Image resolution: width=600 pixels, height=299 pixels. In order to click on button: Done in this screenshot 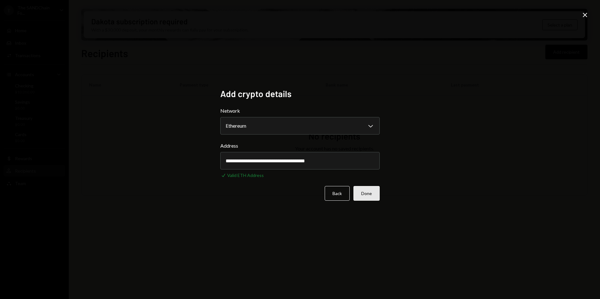, I will do `click(366, 193)`.